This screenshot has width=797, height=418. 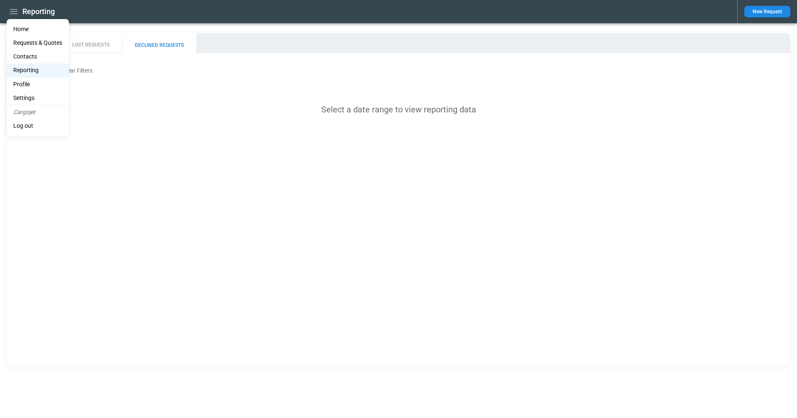 I want to click on li: Home, so click(x=38, y=29).